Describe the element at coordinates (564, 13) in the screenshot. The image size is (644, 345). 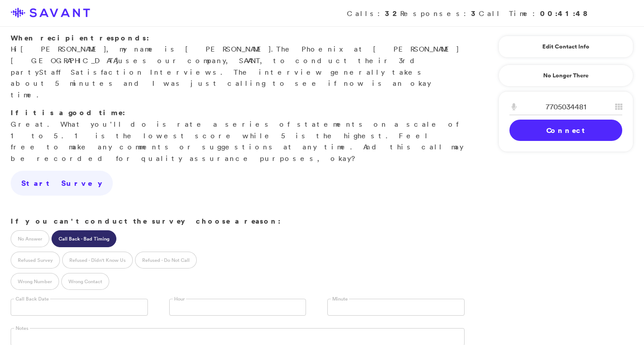
I see `strong: 00:41:48` at that location.